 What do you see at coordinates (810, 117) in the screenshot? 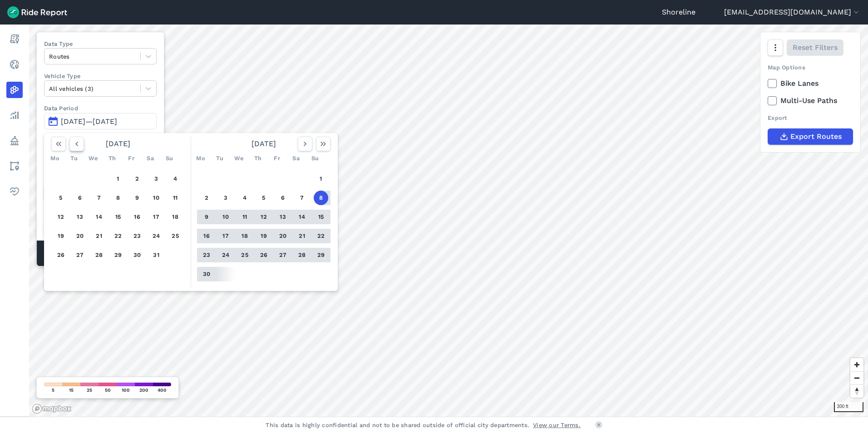
I see `div: Export` at bounding box center [810, 117].